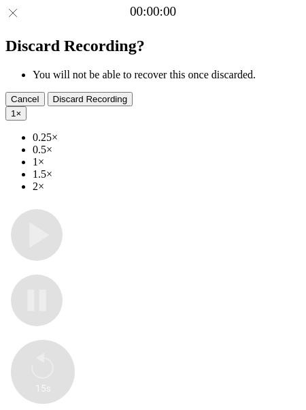 Image resolution: width=306 pixels, height=410 pixels. What do you see at coordinates (167, 174) in the screenshot?
I see `li: 1.5×` at bounding box center [167, 174].